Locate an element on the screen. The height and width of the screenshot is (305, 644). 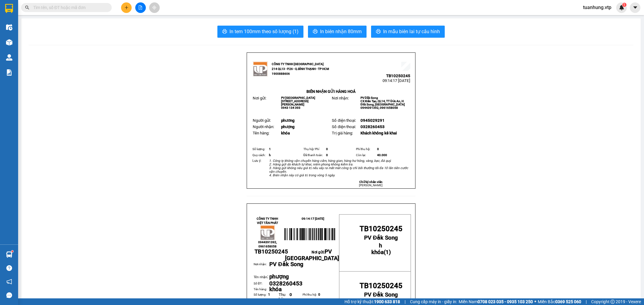
span: Người gửi: is located at coordinates (262, 121).